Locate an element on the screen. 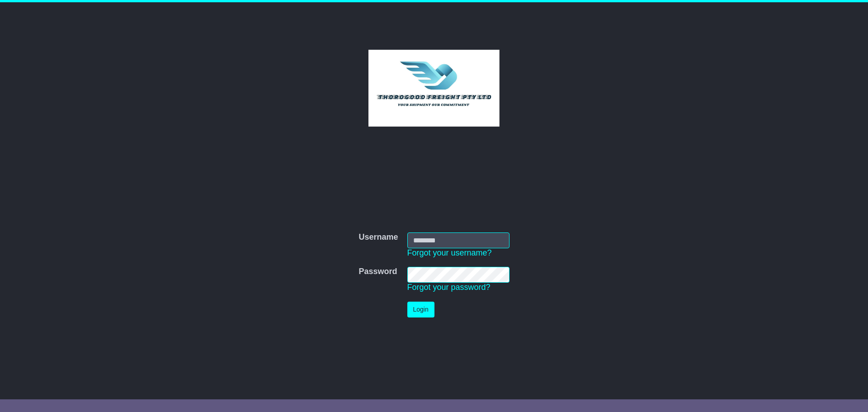  button: Login is located at coordinates (421, 309).